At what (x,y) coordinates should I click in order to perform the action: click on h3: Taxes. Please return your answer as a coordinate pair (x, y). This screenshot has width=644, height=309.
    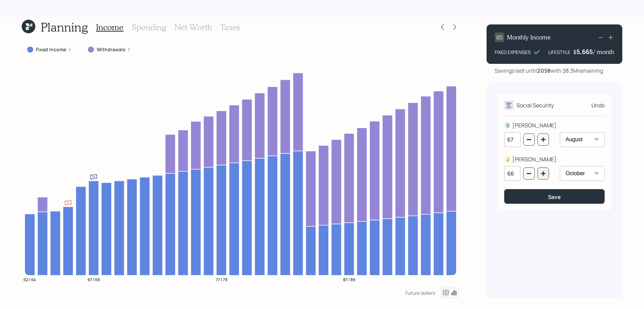
    Looking at the image, I should click on (230, 27).